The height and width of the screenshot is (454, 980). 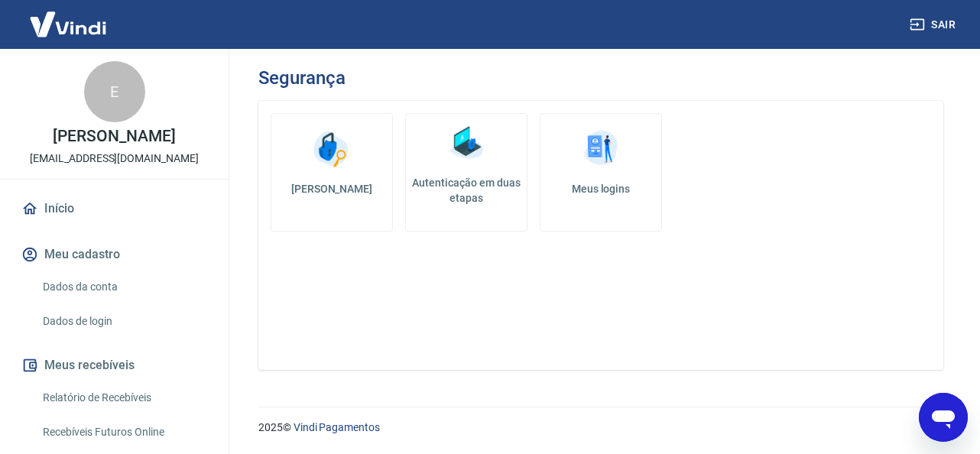 I want to click on a: Dados da conta, so click(x=123, y=287).